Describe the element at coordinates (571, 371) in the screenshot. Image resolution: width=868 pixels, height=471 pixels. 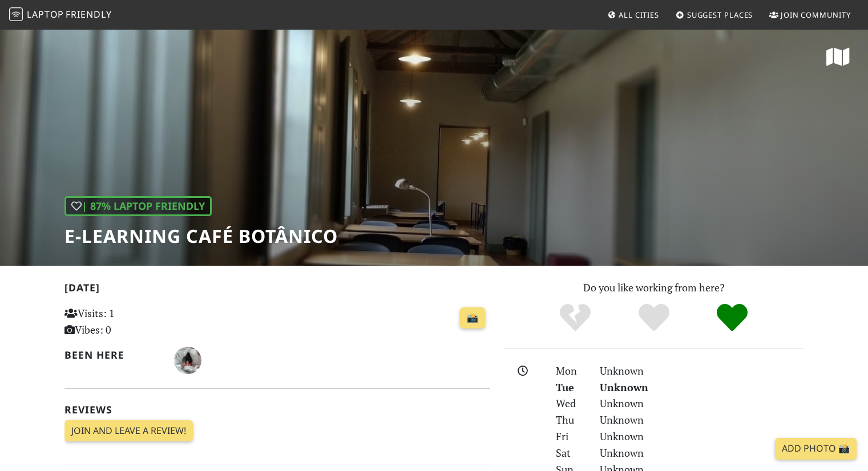
I see `div: Mon` at that location.